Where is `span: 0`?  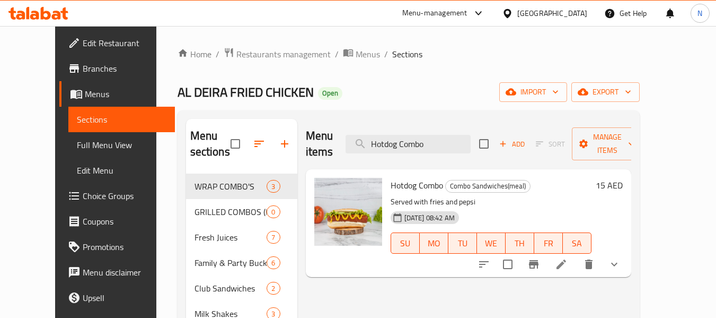
span: 0 is located at coordinates (273, 211).